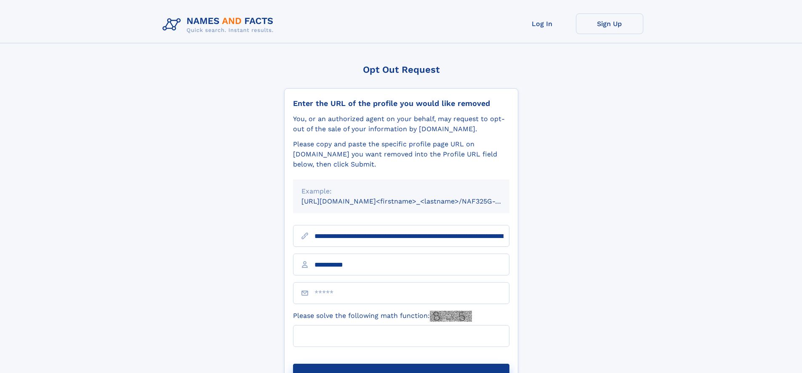 This screenshot has height=373, width=802. Describe the element at coordinates (401, 124) in the screenshot. I see `div: You, or an authorized agent on your behalf, may request to opt-out of the sale of your informatio...` at that location.